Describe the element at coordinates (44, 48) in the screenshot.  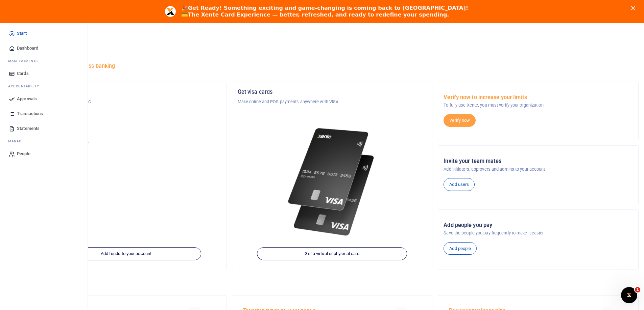
I see `a: Dashboard` at that location.